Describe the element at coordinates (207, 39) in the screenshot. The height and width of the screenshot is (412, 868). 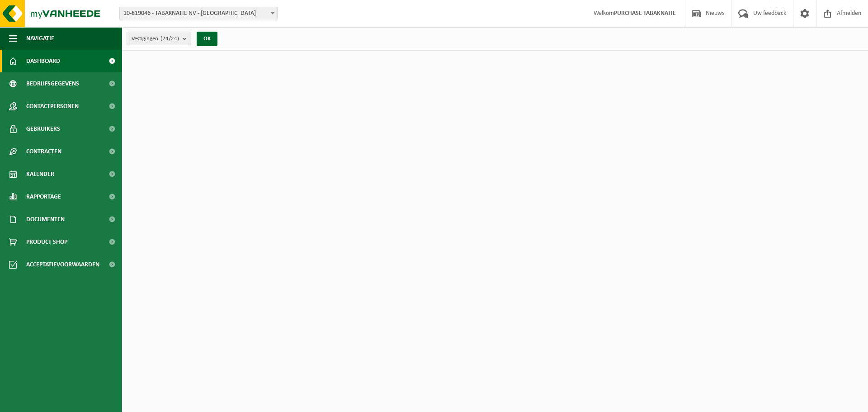
I see `button: OK` at that location.